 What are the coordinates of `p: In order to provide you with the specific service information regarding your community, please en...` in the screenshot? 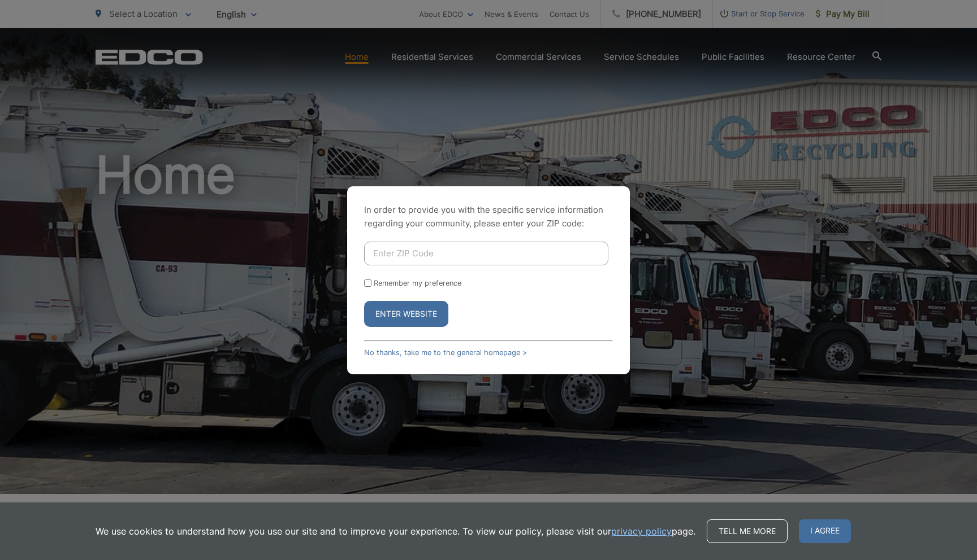 It's located at (488, 217).